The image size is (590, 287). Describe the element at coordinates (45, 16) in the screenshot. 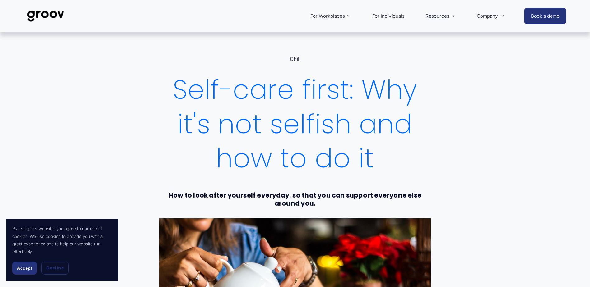

I see `img: Groov | Workplace Science Platform | Unlock Performance | Drive Results` at that location.